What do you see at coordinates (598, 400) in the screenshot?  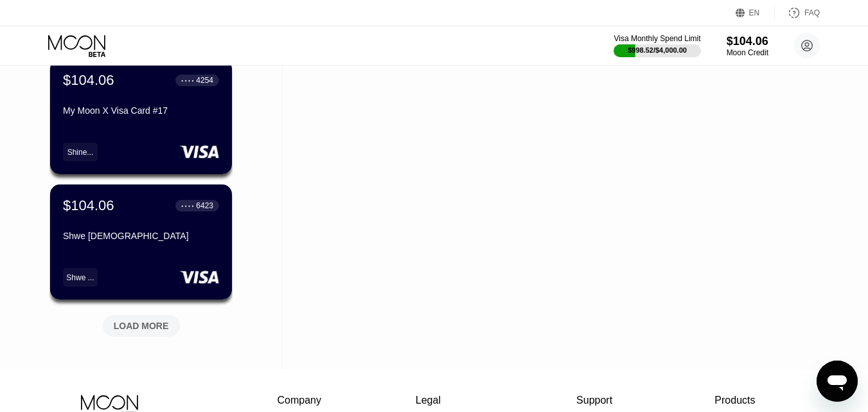 I see `div: Support` at bounding box center [598, 400].